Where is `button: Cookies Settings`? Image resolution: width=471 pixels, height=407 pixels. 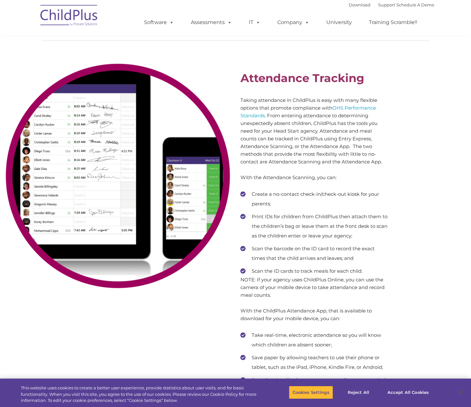
button: Cookies Settings is located at coordinates (311, 392).